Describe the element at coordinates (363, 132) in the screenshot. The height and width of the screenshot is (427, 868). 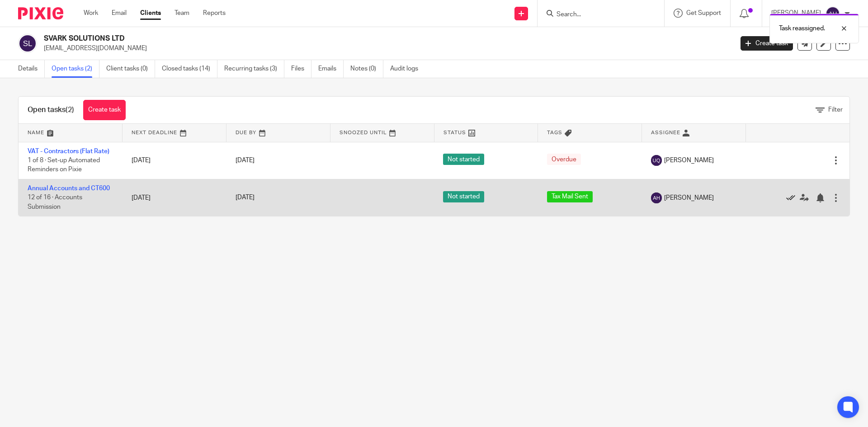
I see `span: Snoozed Until` at that location.